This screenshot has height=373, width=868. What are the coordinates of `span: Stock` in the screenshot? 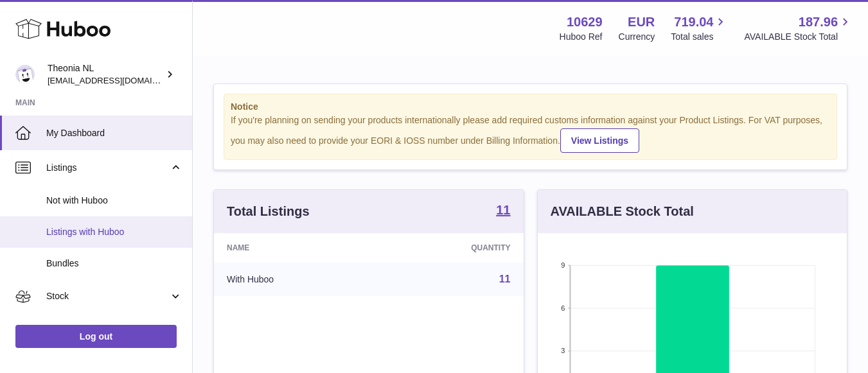 It's located at (108, 296).